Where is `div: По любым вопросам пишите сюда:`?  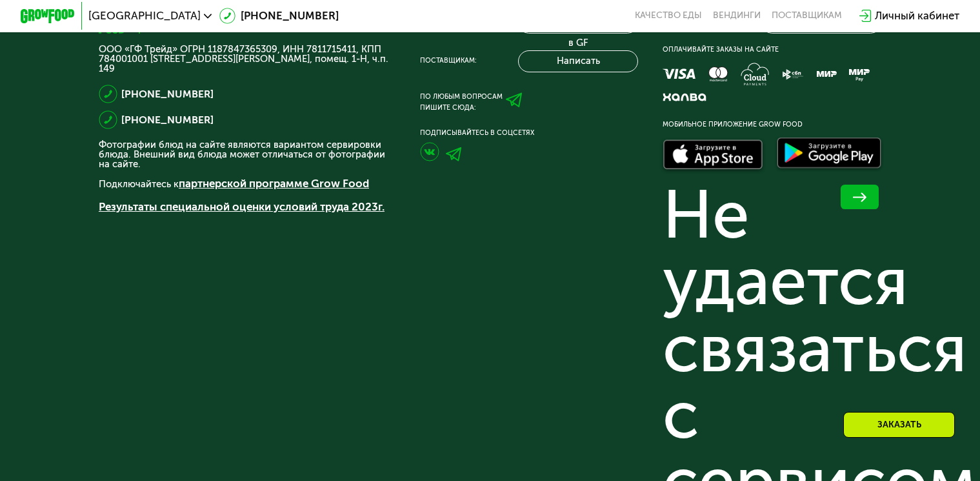
div: По любым вопросам пишите сюда: is located at coordinates (461, 103).